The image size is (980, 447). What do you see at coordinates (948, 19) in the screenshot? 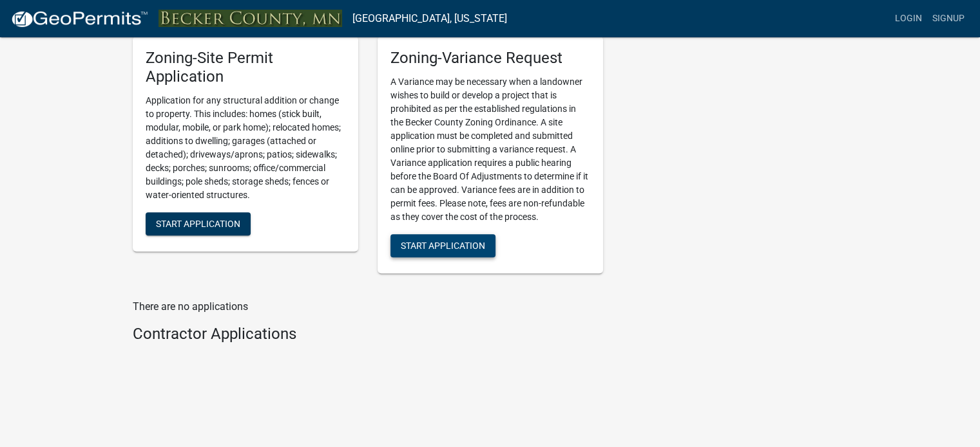
I see `a: Signup` at bounding box center [948, 19].